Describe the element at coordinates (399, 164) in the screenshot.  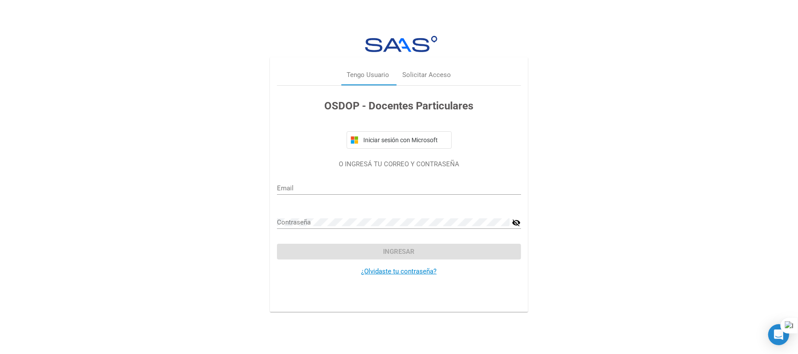
I see `p: O INGRESÁ TU CORREO Y CONTRASEÑA` at that location.